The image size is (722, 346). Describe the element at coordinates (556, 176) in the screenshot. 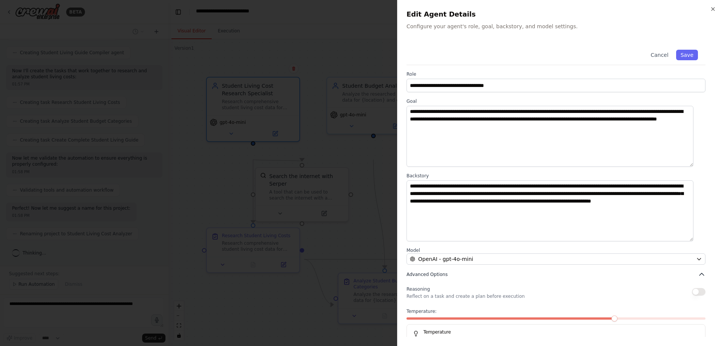

I see `label: Backstory` at that location.